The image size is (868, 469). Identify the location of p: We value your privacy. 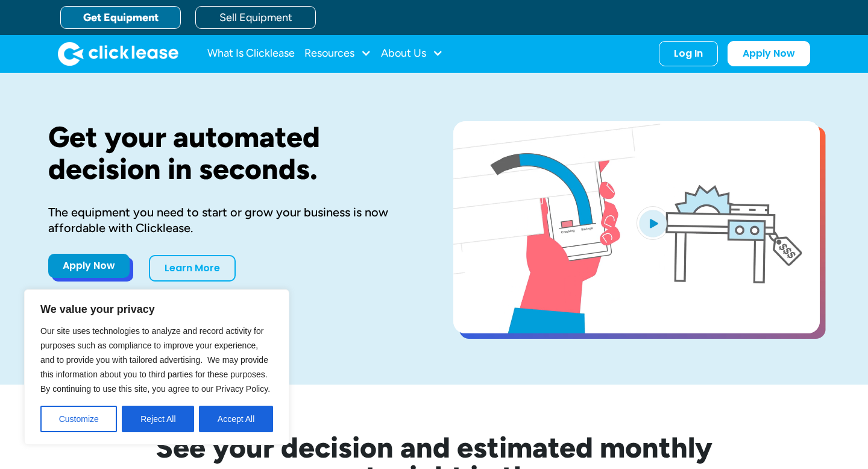
(156, 310).